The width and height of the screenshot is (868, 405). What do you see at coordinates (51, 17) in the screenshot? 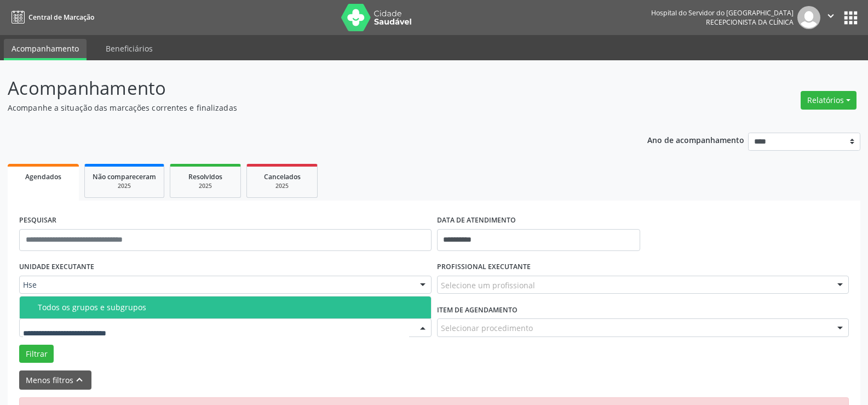
I see `a: Central de Marcação` at bounding box center [51, 17].